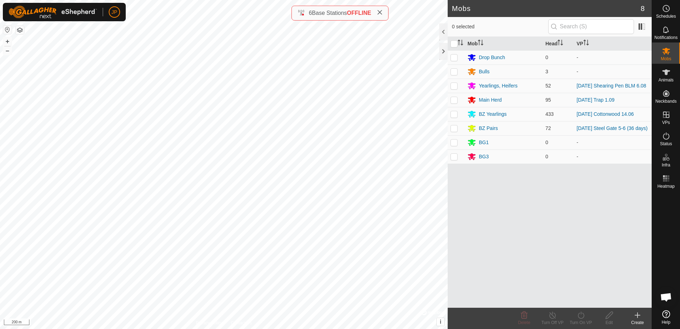 The height and width of the screenshot is (329, 680). Describe the element at coordinates (524, 323) in the screenshot. I see `span: Delete` at that location.